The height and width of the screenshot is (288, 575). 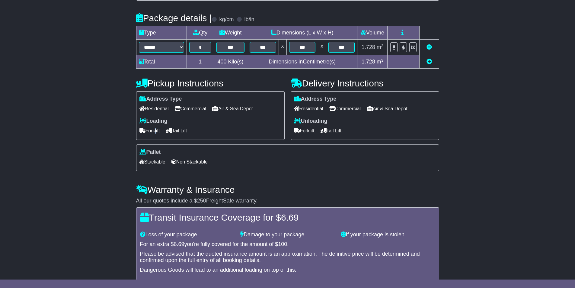 What do you see at coordinates (429, 62) in the screenshot?
I see `a: Add new item` at bounding box center [429, 62].